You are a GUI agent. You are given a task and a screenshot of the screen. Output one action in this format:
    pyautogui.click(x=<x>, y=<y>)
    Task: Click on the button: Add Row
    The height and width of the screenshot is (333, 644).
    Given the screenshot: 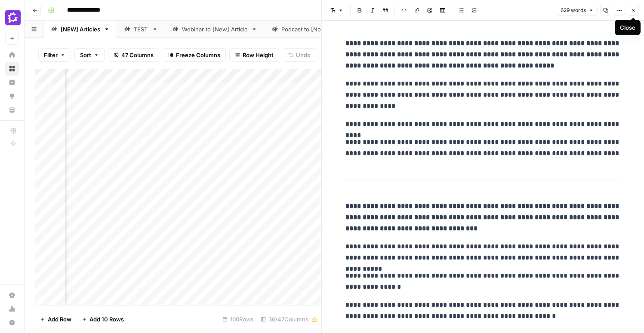 What is the action you would take?
    pyautogui.click(x=55, y=320)
    